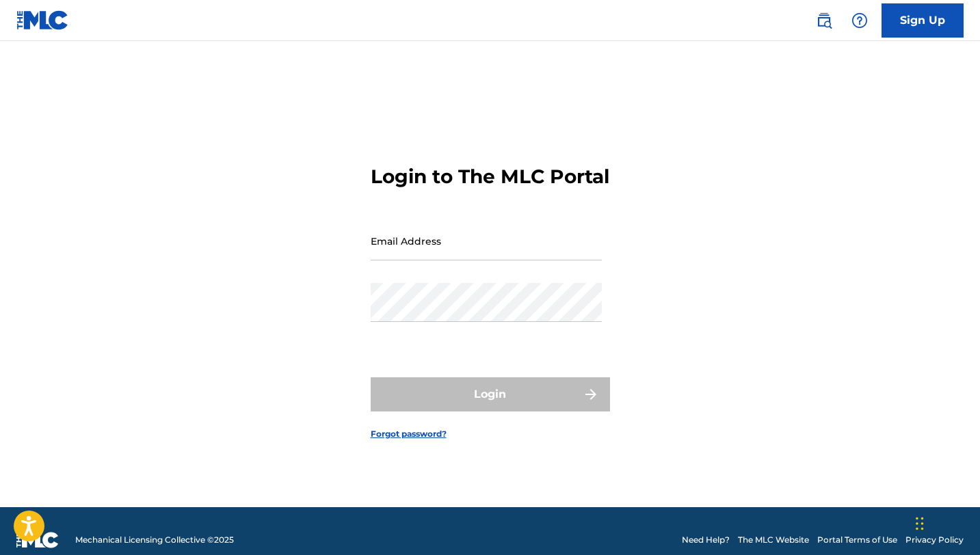 This screenshot has width=980, height=555. Describe the element at coordinates (43, 20) in the screenshot. I see `img: MLC Logo` at that location.